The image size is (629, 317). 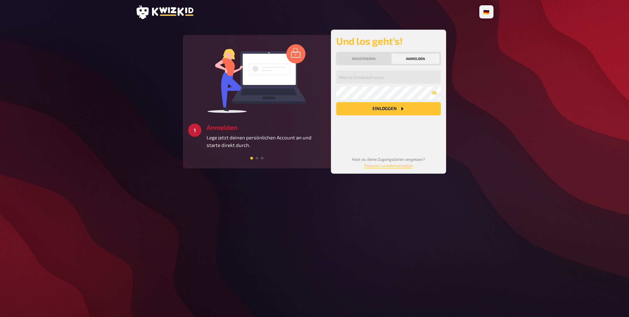 What do you see at coordinates (195, 130) in the screenshot?
I see `div: 1` at bounding box center [195, 130].